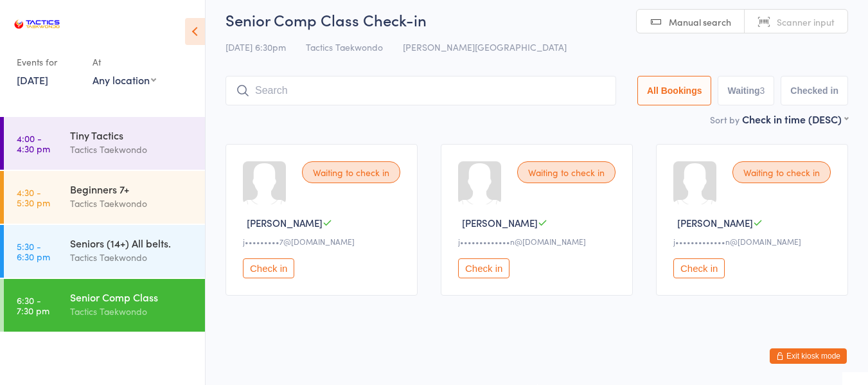  What do you see at coordinates (33, 197) in the screenshot?
I see `time: 4:30 - 5:30 pm` at bounding box center [33, 197].